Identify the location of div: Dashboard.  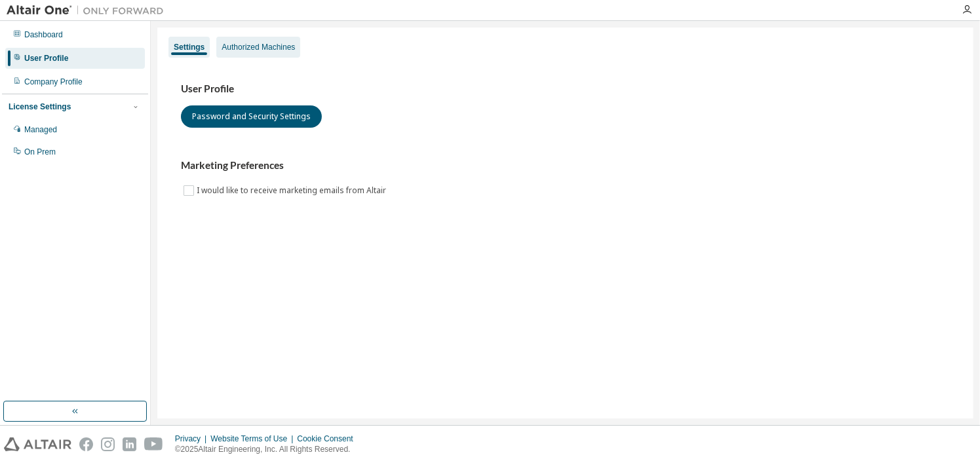
(43, 34).